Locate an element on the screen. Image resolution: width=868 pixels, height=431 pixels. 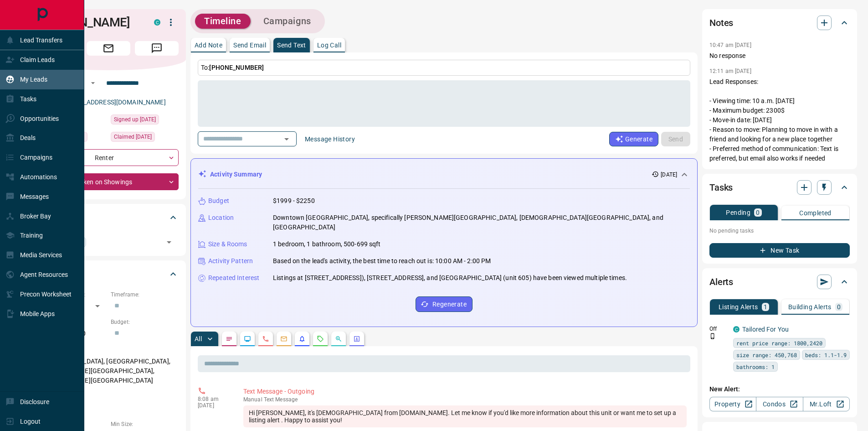
span: Message is located at coordinates (157, 48).